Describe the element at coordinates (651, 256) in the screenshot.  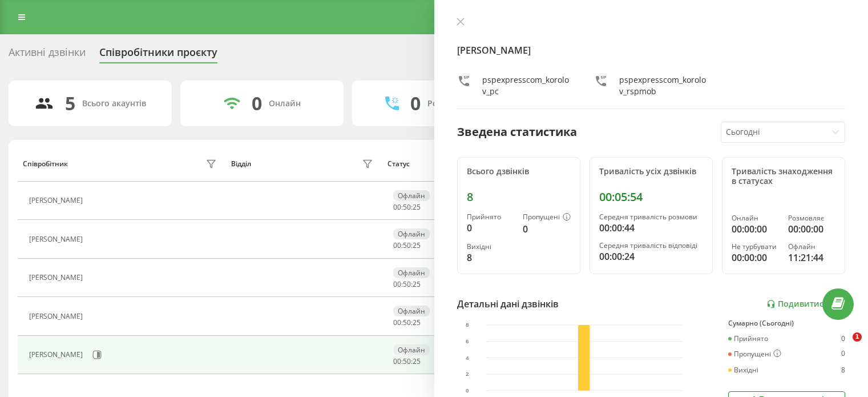
I see `div: 00:00:24` at that location.